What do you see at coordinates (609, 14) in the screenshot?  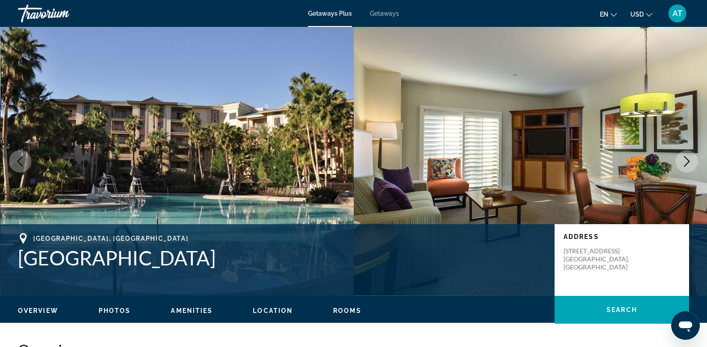 I see `button: Change language` at bounding box center [609, 14].